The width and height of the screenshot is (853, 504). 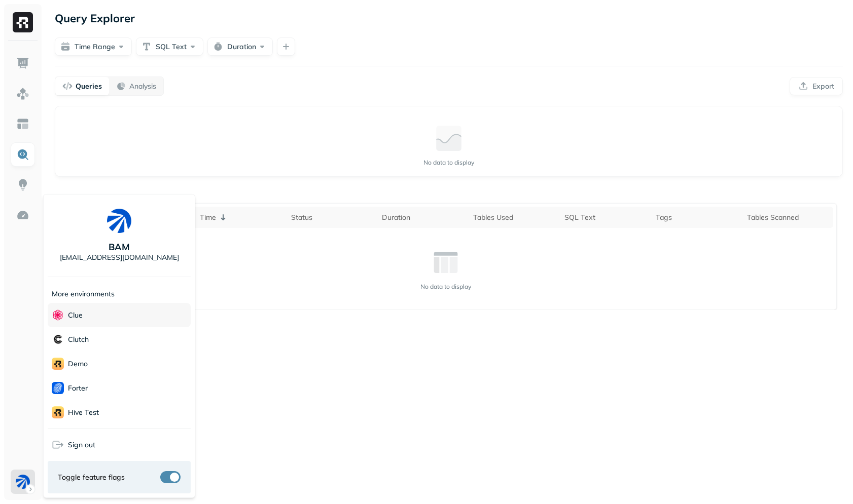 What do you see at coordinates (78, 388) in the screenshot?
I see `p: Forter` at bounding box center [78, 388].